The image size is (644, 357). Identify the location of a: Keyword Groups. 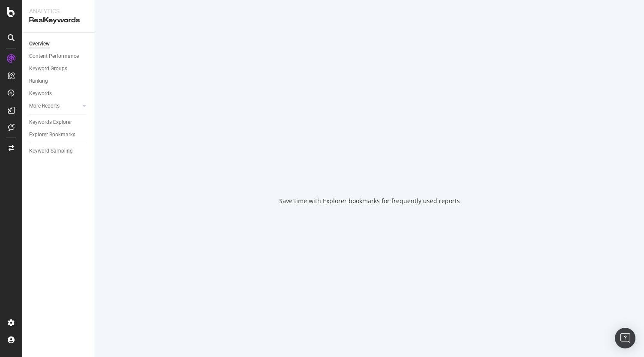
(59, 68).